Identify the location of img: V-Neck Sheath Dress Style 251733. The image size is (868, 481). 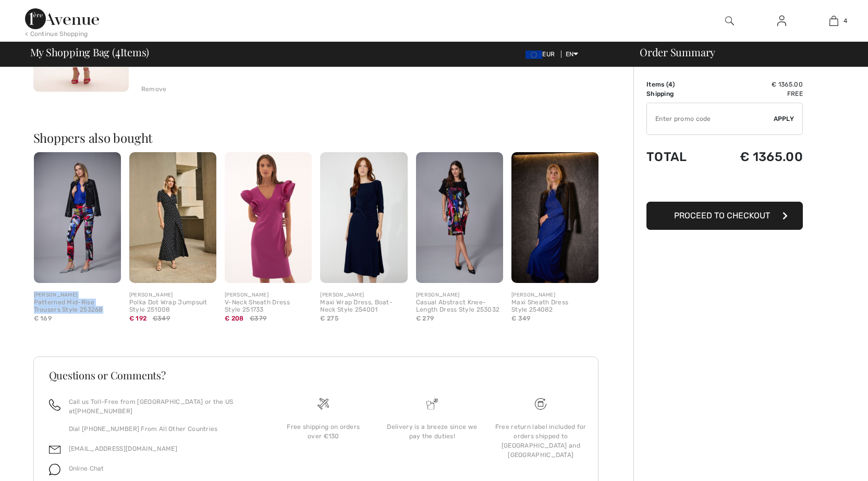
(268, 217).